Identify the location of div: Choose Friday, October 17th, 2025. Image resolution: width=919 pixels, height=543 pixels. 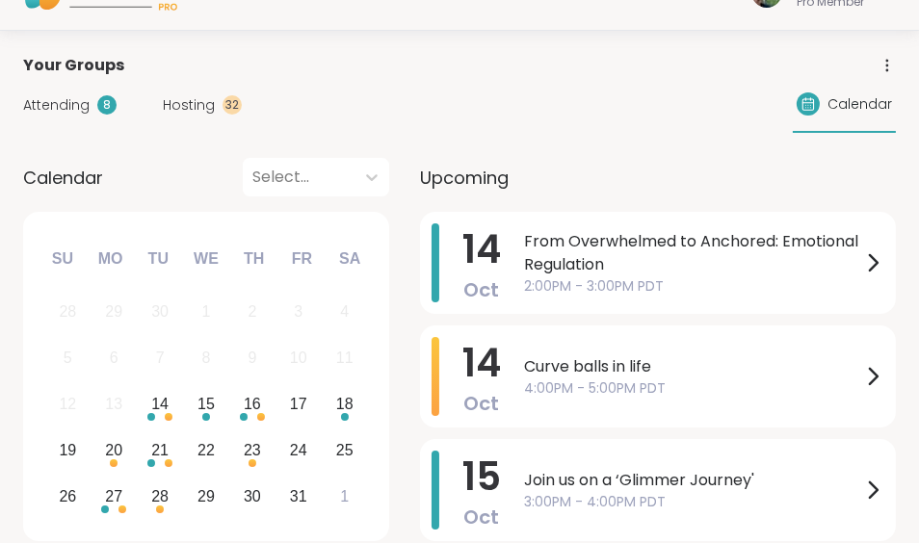
(298, 405).